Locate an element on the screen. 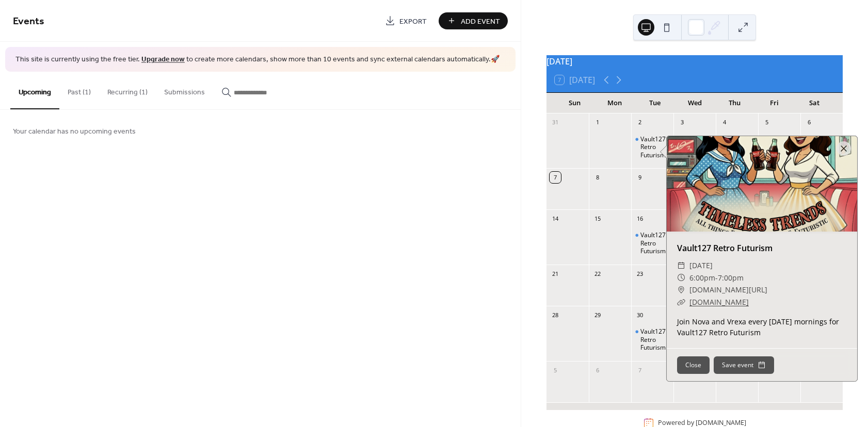  a: Upgrade now is located at coordinates (163, 59).